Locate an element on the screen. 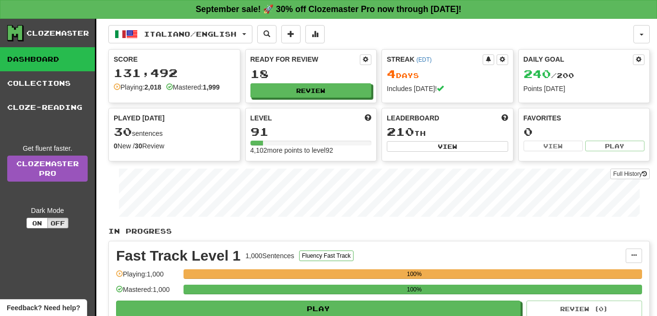 The image size is (657, 316). p: In Progress is located at coordinates (379, 231).